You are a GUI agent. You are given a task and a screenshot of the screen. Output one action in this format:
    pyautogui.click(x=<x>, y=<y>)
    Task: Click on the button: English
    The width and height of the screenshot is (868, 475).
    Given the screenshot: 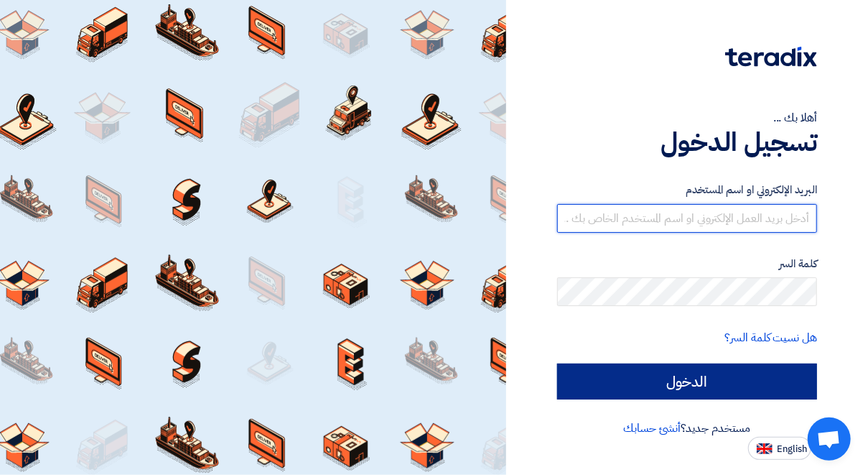 What is the action you would take?
    pyautogui.click(x=780, y=448)
    